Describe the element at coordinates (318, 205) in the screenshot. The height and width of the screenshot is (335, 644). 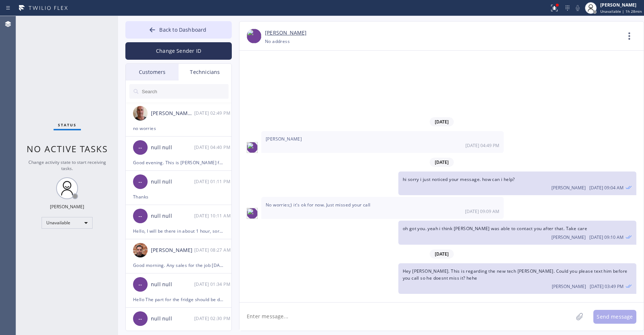
I see `span: No worries;) it's ok for now. Just missed your call` at that location.